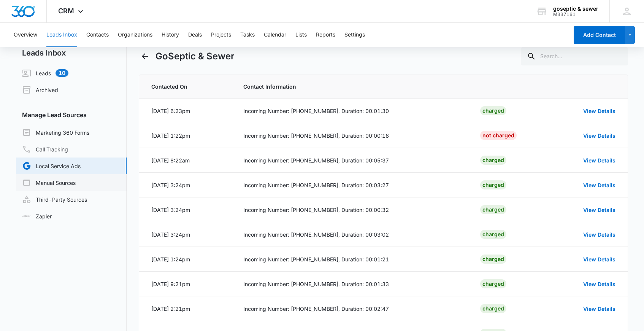 The height and width of the screenshot is (331, 644). What do you see at coordinates (66, 10) in the screenshot?
I see `span: CRM` at bounding box center [66, 10].